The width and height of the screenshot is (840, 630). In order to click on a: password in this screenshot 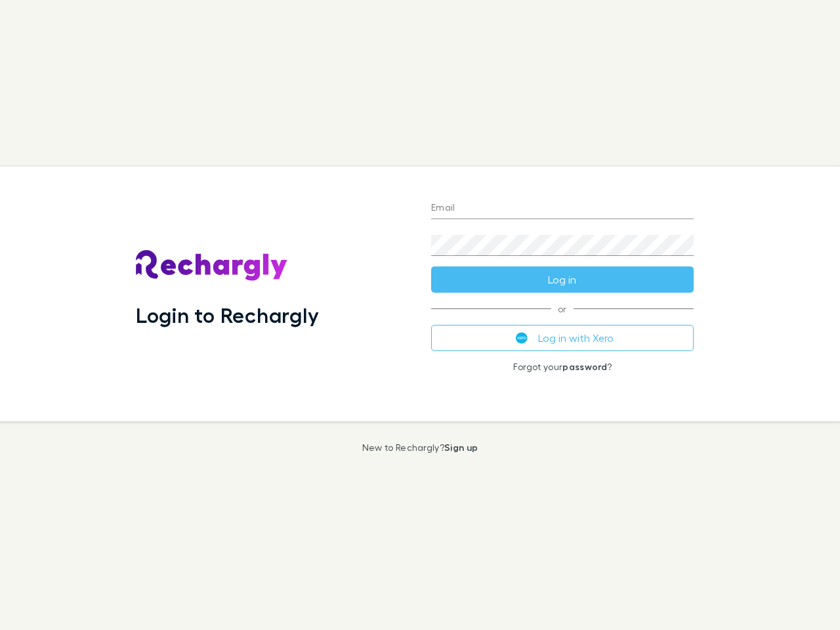, I will do `click(584, 366)`.